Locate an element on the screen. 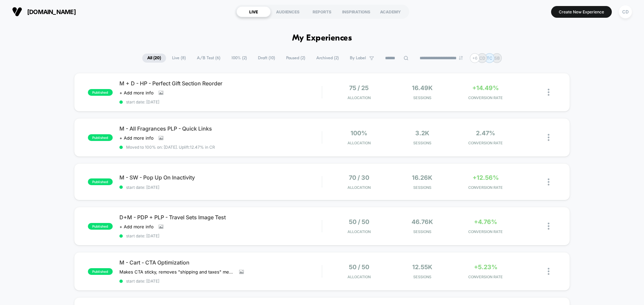 The image size is (644, 305). span: M + D - HP - Perfect Gift Section Reorder is located at coordinates (221, 83).